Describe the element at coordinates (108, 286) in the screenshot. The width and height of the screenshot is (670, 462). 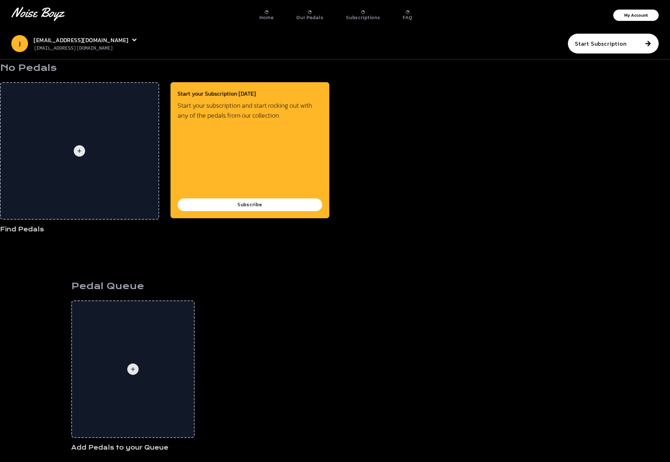
I see `h1: Pedal Queue` at that location.